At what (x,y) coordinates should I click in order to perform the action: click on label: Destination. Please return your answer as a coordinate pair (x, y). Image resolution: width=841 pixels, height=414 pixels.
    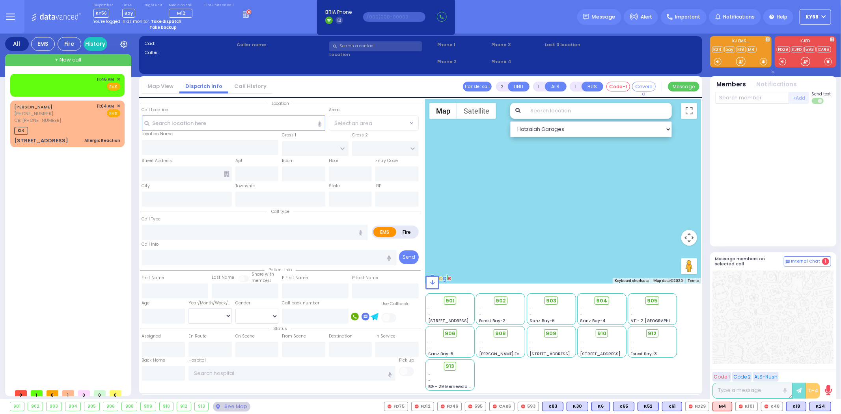
    Looking at the image, I should click on (341, 336).